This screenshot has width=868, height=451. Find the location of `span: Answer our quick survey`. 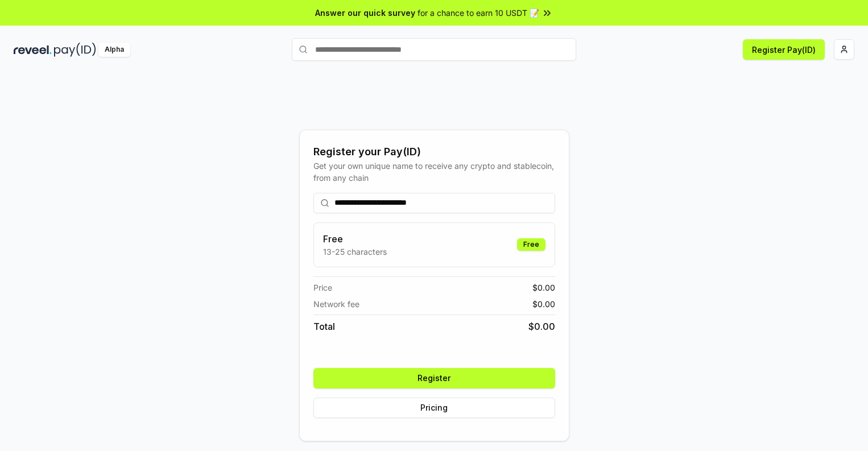

span: Answer our quick survey is located at coordinates (365, 13).